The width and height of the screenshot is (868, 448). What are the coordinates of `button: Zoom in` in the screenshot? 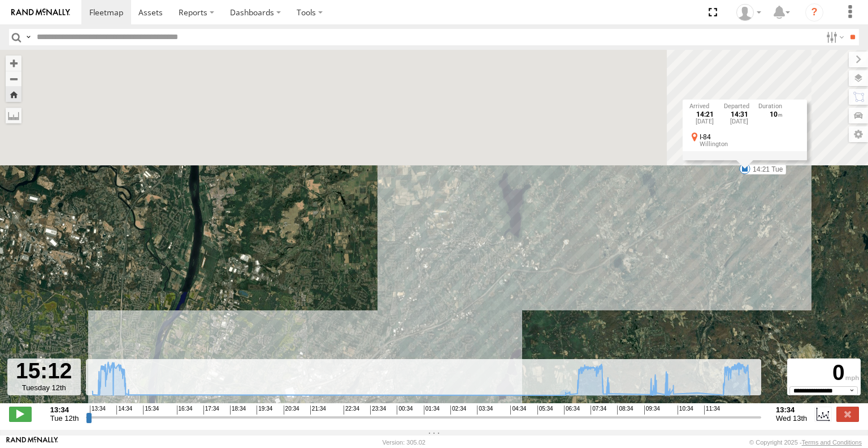 It's located at (14, 62).